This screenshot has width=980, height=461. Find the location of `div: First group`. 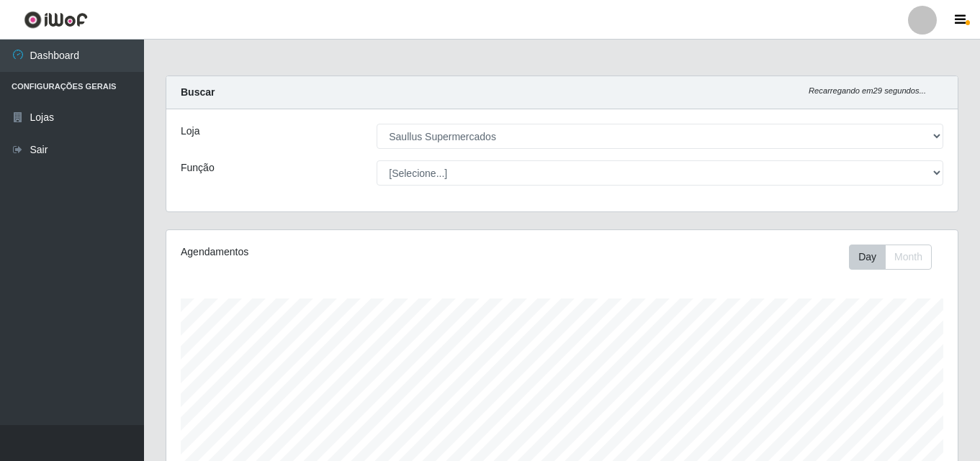

div: First group is located at coordinates (890, 257).